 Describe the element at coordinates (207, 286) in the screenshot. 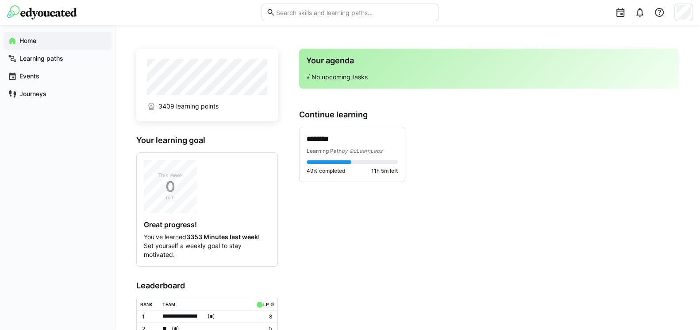

I see `h3: Leaderboard` at that location.